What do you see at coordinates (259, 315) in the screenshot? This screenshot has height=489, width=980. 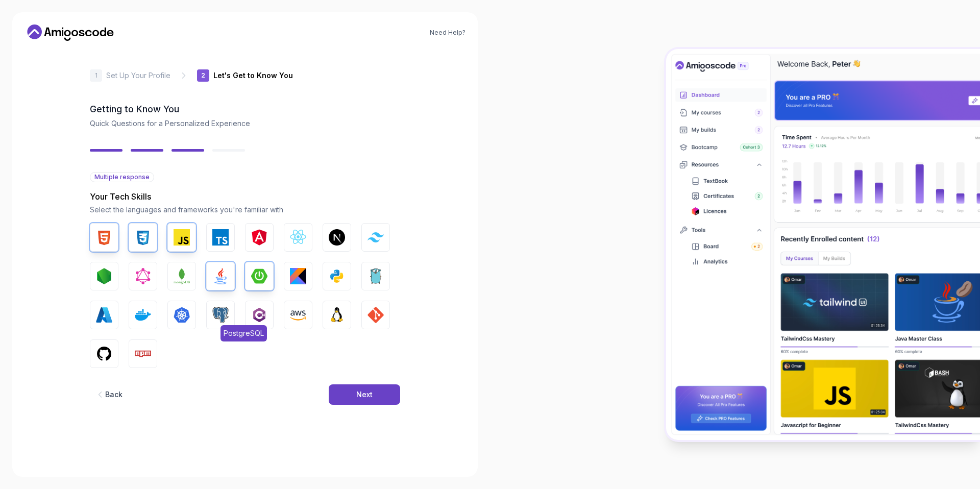 I see `img: C#` at bounding box center [259, 315].